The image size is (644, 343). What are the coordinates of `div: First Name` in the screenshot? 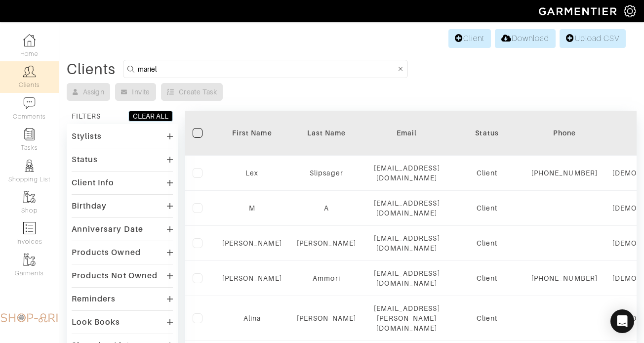 It's located at (252, 133).